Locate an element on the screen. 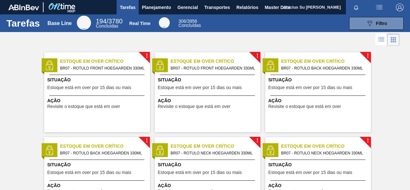  img: userActions is located at coordinates (379, 7).